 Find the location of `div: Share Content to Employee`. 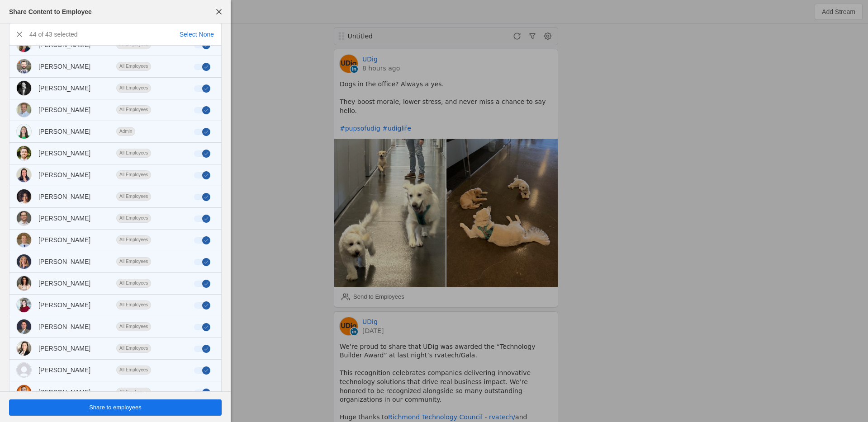

div: Share Content to Employee is located at coordinates (50, 12).